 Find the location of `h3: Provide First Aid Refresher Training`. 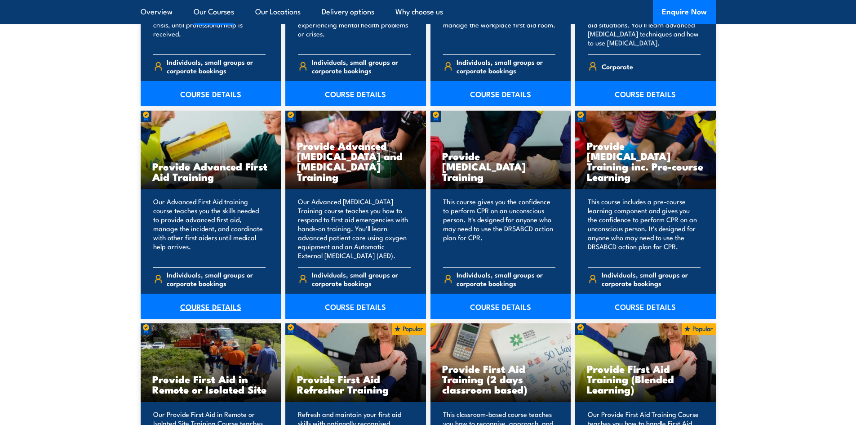

h3: Provide First Aid Refresher Training is located at coordinates (355, 384).